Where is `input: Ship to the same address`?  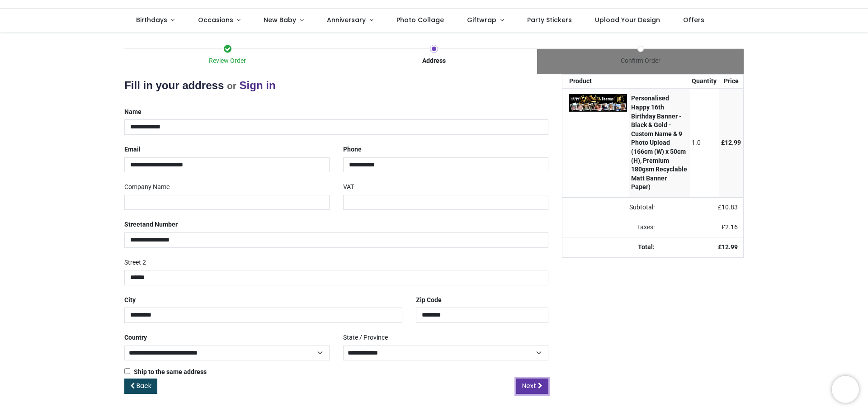
input: Ship to the same address is located at coordinates (127, 370).